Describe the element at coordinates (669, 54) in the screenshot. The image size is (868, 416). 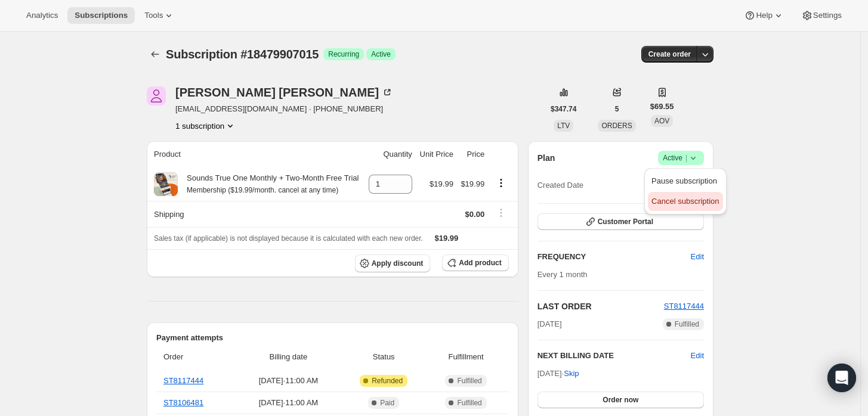
I see `span: Create order` at that location.